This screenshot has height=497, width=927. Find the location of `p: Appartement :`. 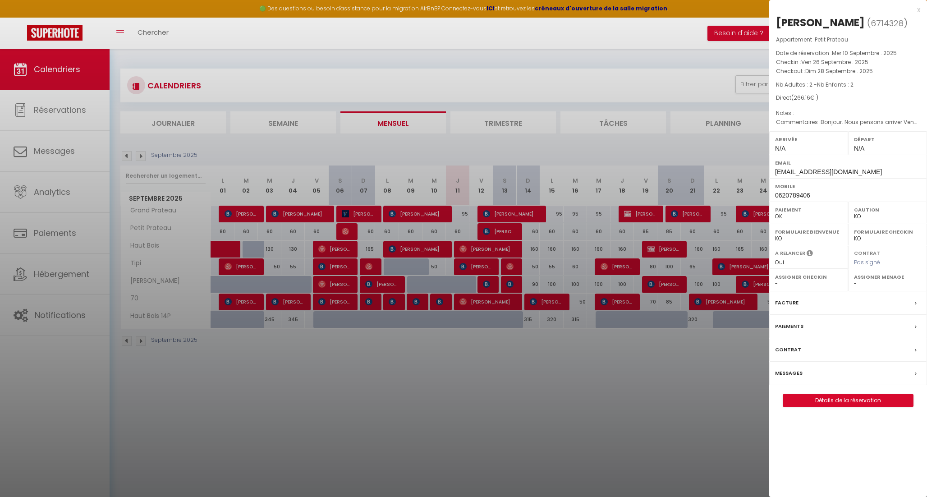

p: Appartement : is located at coordinates (848, 40).